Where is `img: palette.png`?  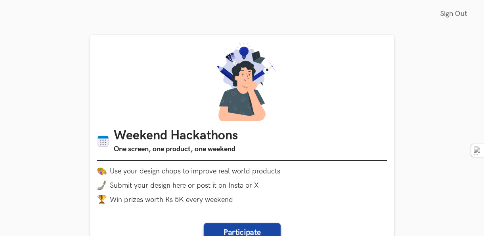
img: palette.png is located at coordinates (102, 171).